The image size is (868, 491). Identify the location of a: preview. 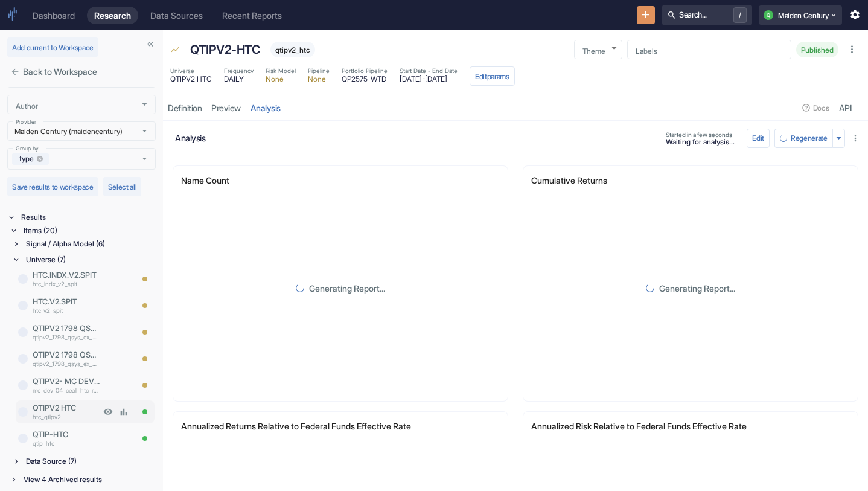
(225, 108).